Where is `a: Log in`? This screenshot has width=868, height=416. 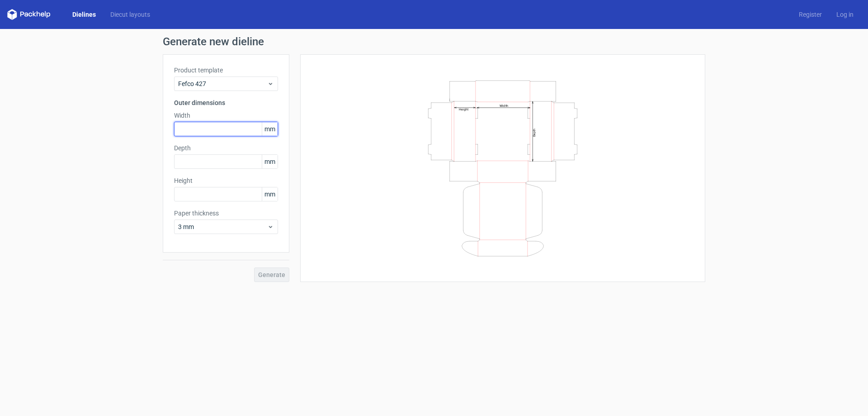 a: Log in is located at coordinates (845, 14).